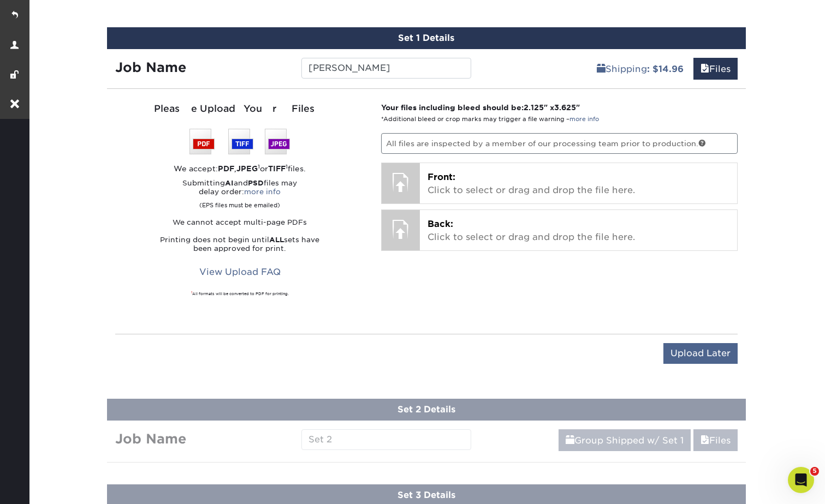 The height and width of the screenshot is (504, 825). Describe the element at coordinates (150, 67) in the screenshot. I see `strong: Job Name` at that location.